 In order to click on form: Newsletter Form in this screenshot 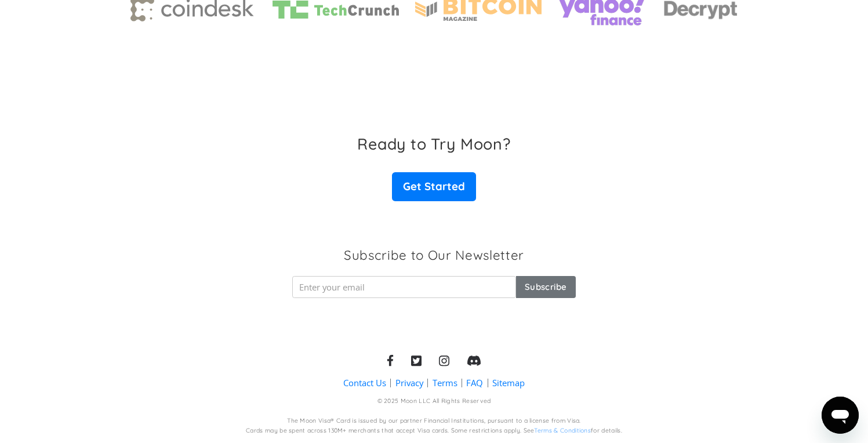, I will do `click(434, 287)`.